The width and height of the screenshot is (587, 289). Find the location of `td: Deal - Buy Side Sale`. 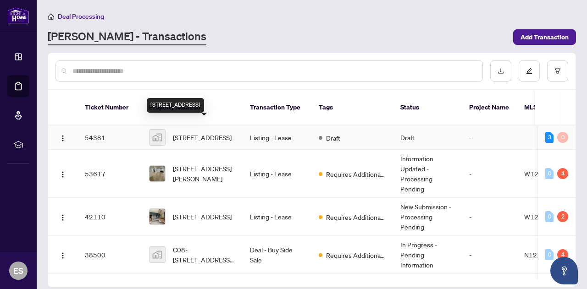

td: Deal - Buy Side Sale is located at coordinates (277, 255).